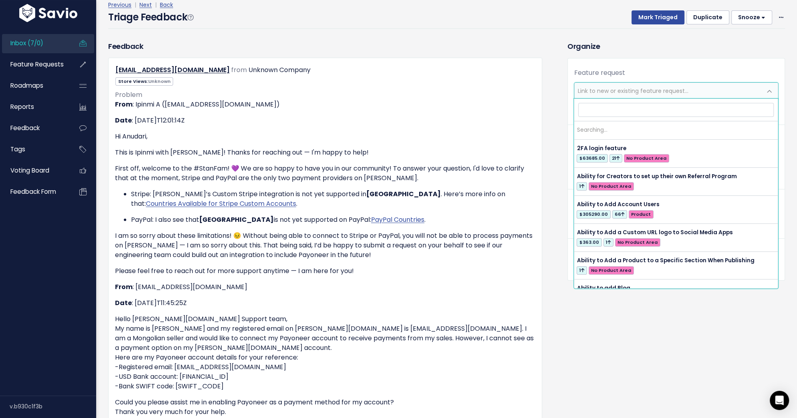 This screenshot has height=418, width=797. What do you see at coordinates (34, 171) in the screenshot?
I see `a: Voting Board` at bounding box center [34, 171].